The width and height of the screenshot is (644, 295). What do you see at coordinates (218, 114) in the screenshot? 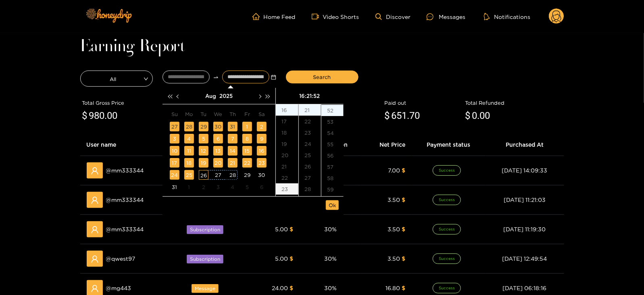
I see `th: We` at bounding box center [218, 114].